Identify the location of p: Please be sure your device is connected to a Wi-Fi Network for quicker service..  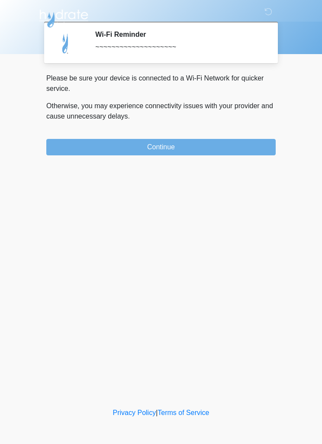
(161, 84).